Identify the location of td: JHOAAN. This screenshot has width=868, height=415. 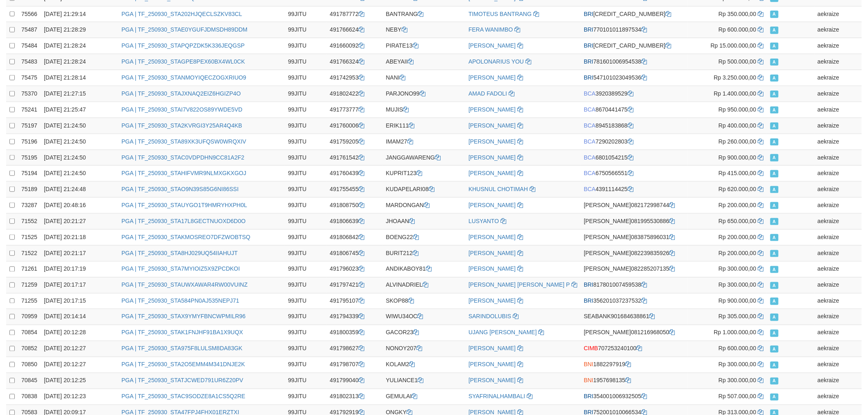
(424, 222).